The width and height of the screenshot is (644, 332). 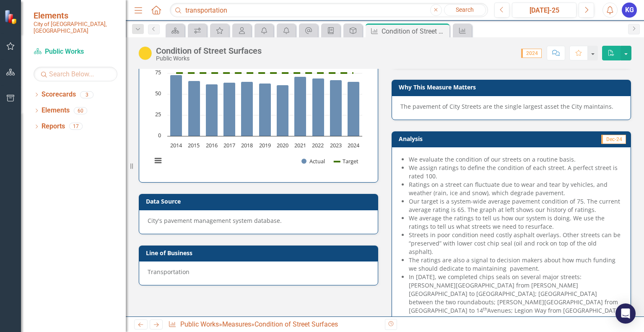 What do you see at coordinates (265, 110) in the screenshot?
I see `path: 2019, 63. Actual.` at bounding box center [265, 110].